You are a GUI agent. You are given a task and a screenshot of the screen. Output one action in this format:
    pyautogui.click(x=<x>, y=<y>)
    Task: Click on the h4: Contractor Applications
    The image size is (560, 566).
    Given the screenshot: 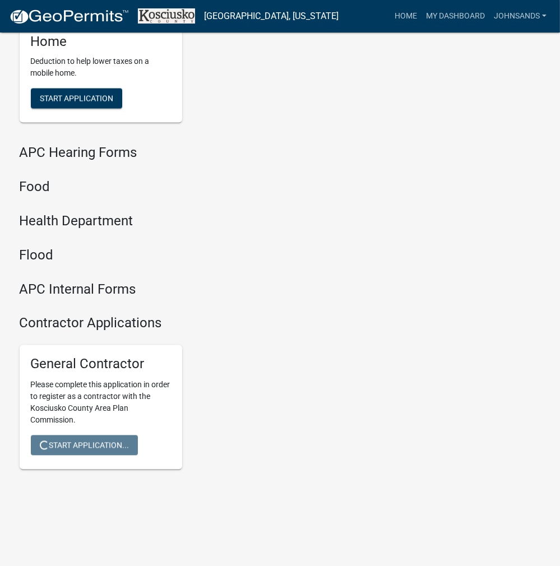 What is the action you would take?
    pyautogui.click(x=191, y=324)
    